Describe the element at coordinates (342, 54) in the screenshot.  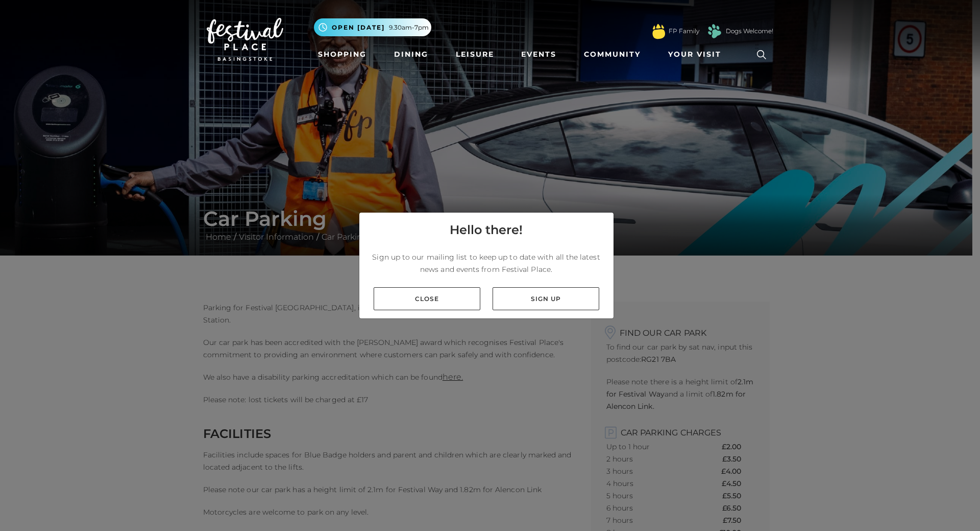
I see `a: Shopping` at that location.